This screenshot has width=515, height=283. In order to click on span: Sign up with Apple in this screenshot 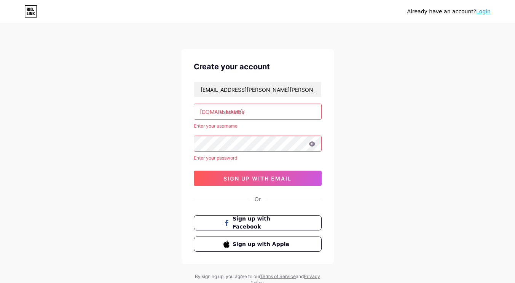, I will do `click(262, 244)`.